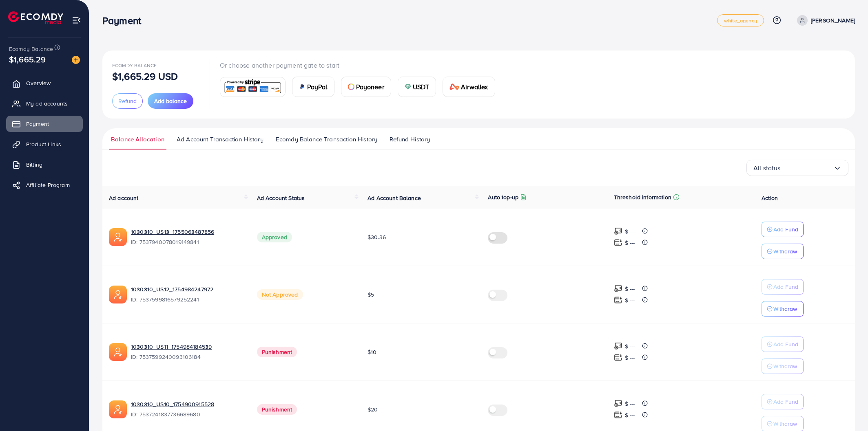 The height and width of the screenshot is (431, 868). I want to click on span: Not Approved, so click(280, 295).